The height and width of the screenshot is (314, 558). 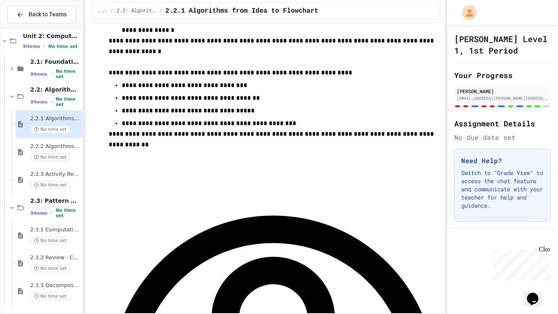 What do you see at coordinates (56, 201) in the screenshot?
I see `span: 2.3: Pattern Recognition & Decomposition` at bounding box center [56, 201].